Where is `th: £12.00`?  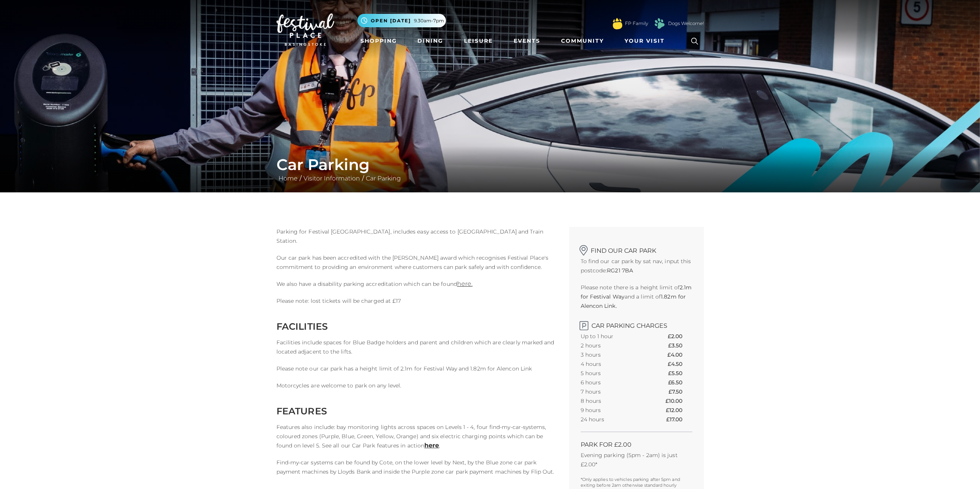
th: £12.00 is located at coordinates (679, 410).